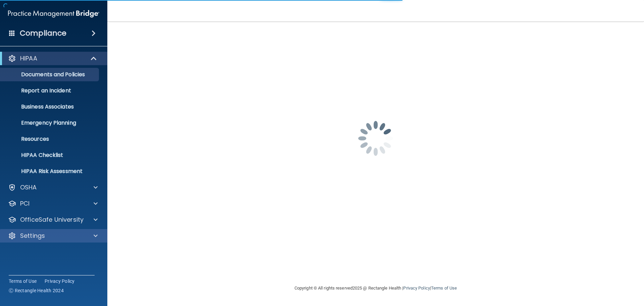  What do you see at coordinates (29, 59) in the screenshot?
I see `p: HIPAA` at bounding box center [29, 59].